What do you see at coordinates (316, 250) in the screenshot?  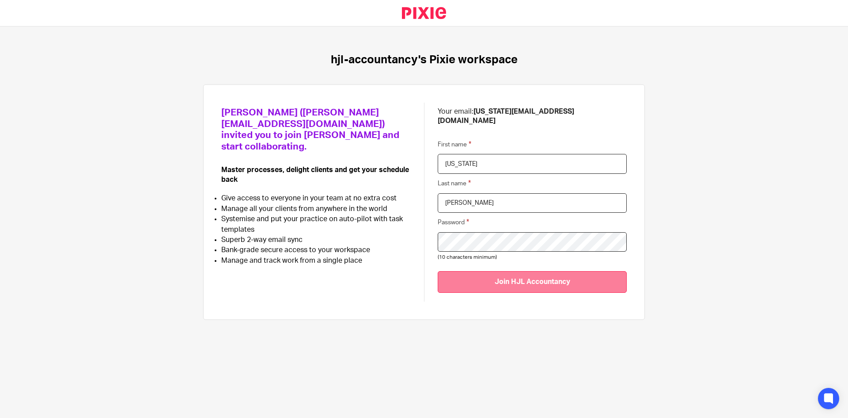 I see `li: Bank-grade secure access to your workspace` at bounding box center [316, 250].